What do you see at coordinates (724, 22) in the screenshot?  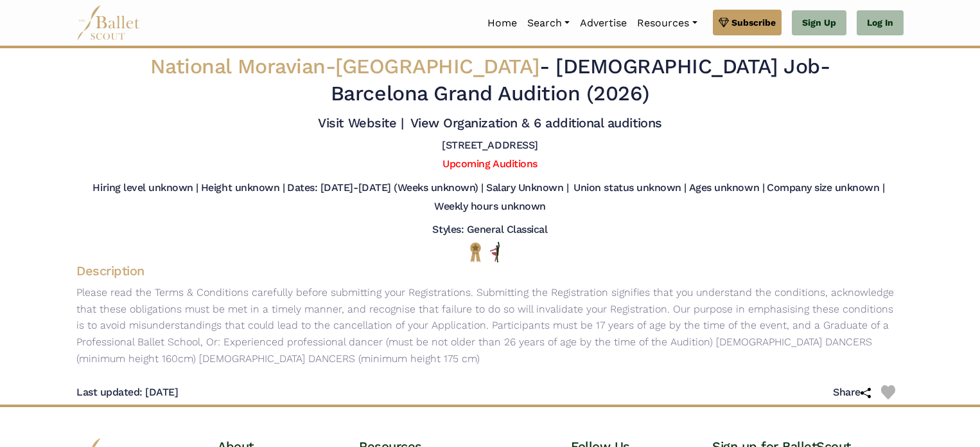 I see `img: gem.svg` at bounding box center [724, 22].